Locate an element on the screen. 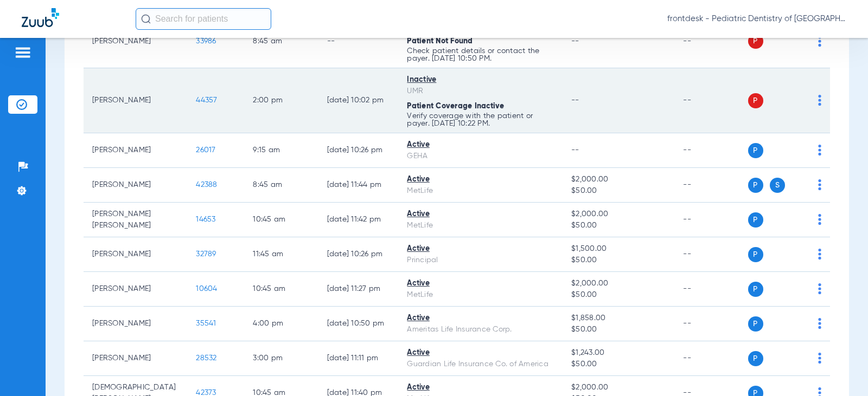 Image resolution: width=868 pixels, height=396 pixels. div: GEHA is located at coordinates (480, 156).